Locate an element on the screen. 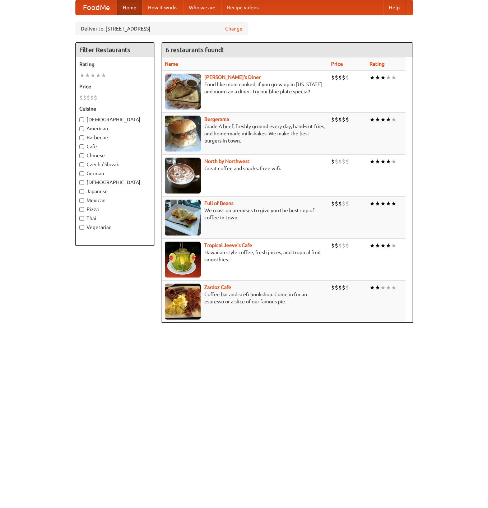  a: Zardoz Cafe is located at coordinates (218, 287).